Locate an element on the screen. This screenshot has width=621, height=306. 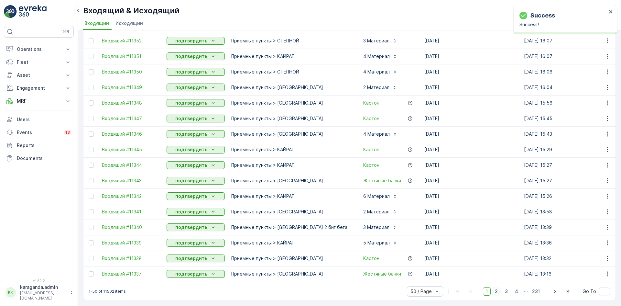
a: Documents is located at coordinates (39, 158).